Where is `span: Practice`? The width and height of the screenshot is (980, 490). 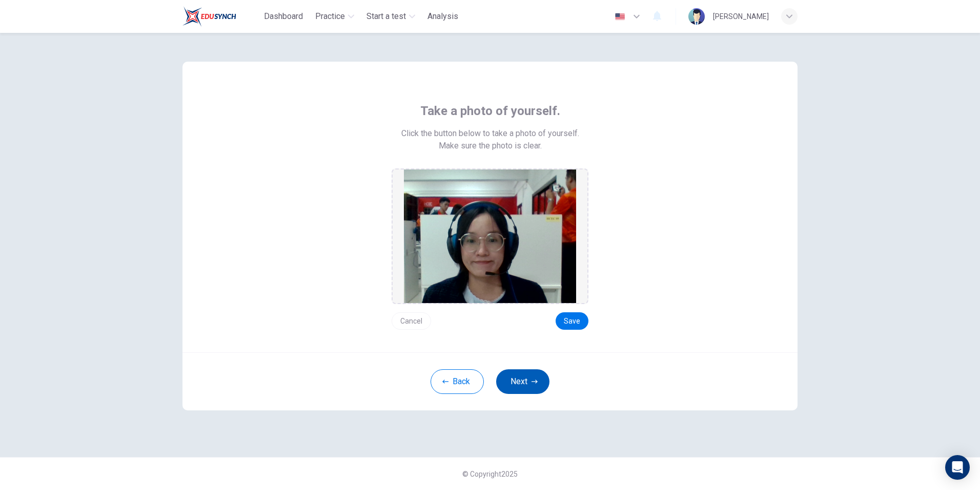 span: Practice is located at coordinates (330, 16).